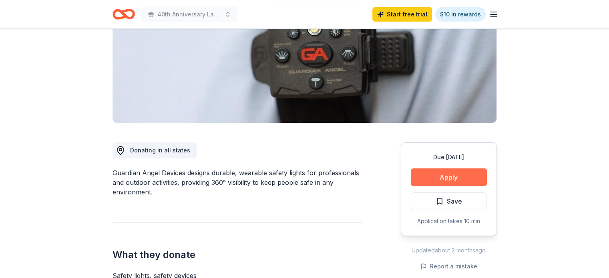 This screenshot has height=278, width=609. I want to click on div: Application takes 10 min, so click(449, 221).